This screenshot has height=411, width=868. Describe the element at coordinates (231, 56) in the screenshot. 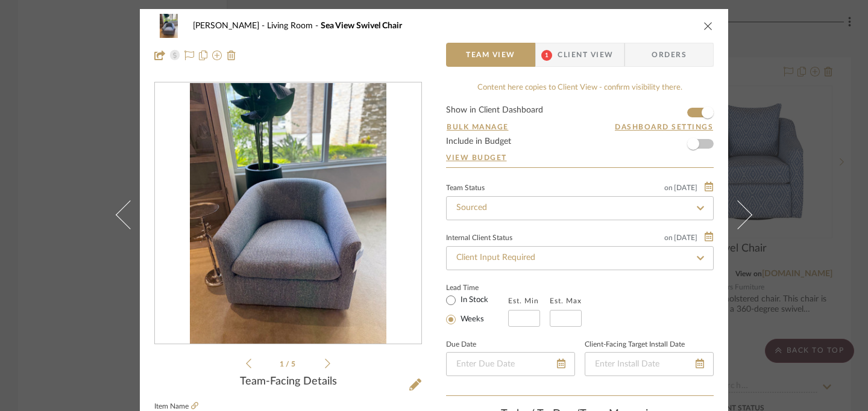

I see `img: Remove from project` at that location.